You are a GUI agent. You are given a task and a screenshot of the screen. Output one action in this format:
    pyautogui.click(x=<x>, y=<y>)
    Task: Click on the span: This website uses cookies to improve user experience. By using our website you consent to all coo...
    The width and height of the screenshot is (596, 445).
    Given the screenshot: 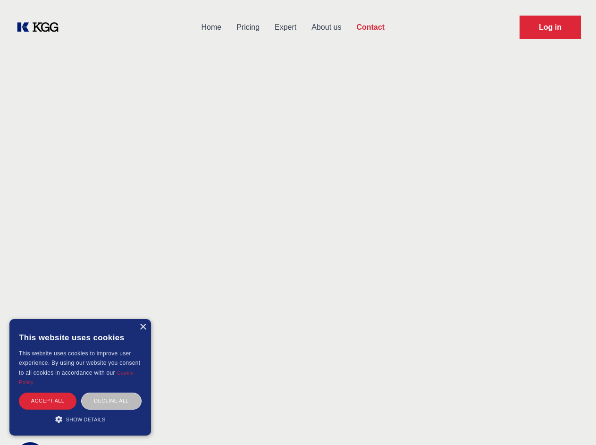 What is the action you would take?
    pyautogui.click(x=79, y=363)
    